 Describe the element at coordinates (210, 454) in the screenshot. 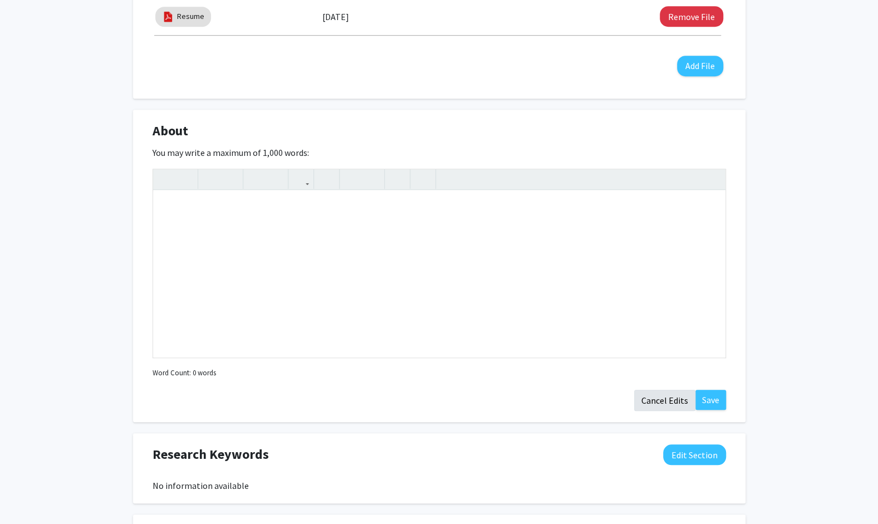

I see `span: Research Keywords` at that location.